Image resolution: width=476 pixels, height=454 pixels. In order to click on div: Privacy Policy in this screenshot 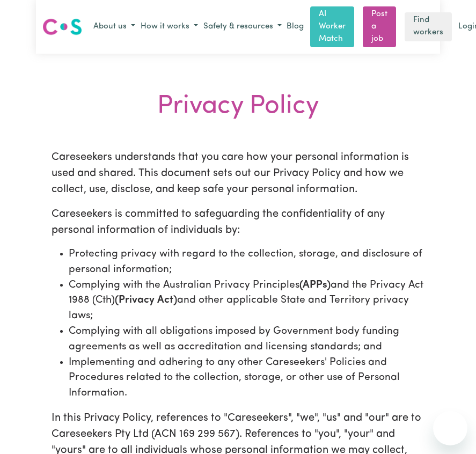, I will do `click(238, 107)`.